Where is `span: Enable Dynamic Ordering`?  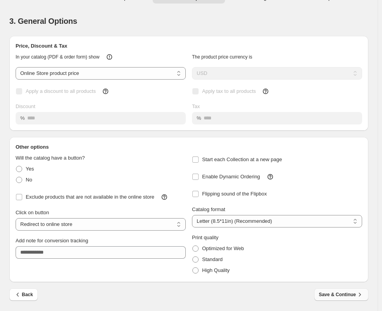 span: Enable Dynamic Ordering is located at coordinates (231, 176).